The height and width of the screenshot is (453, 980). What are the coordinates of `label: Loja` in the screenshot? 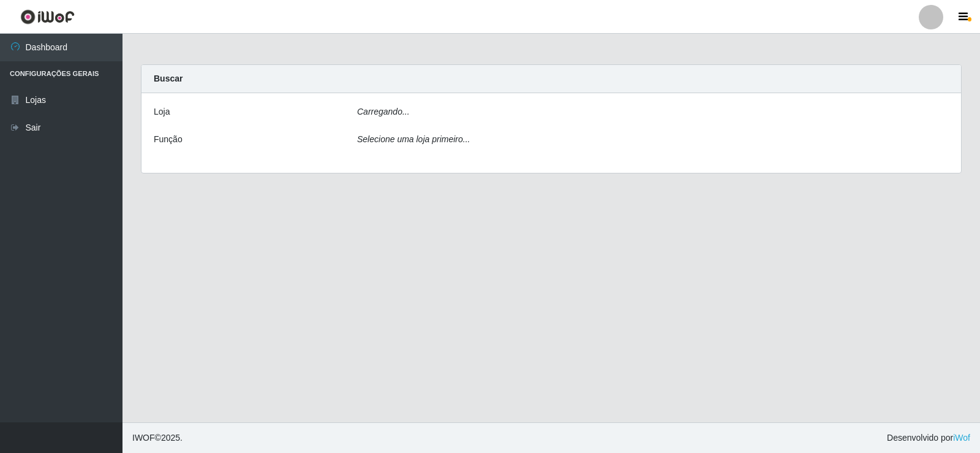 It's located at (162, 111).